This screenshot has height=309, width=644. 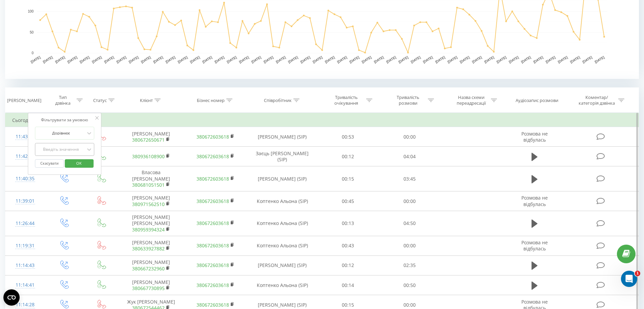 What do you see at coordinates (25, 179) in the screenshot?
I see `div: 11:40:35` at bounding box center [25, 179].